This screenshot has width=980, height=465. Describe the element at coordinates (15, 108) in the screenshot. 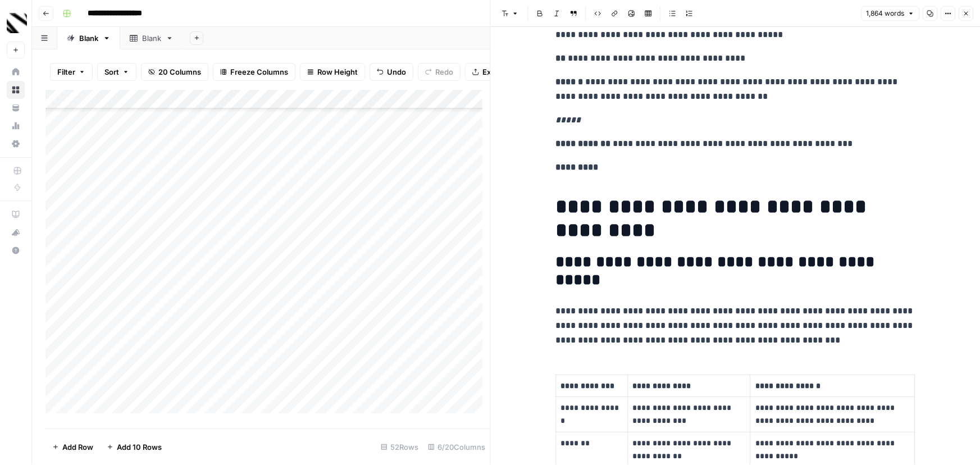

I see `a: Your Data` at that location.